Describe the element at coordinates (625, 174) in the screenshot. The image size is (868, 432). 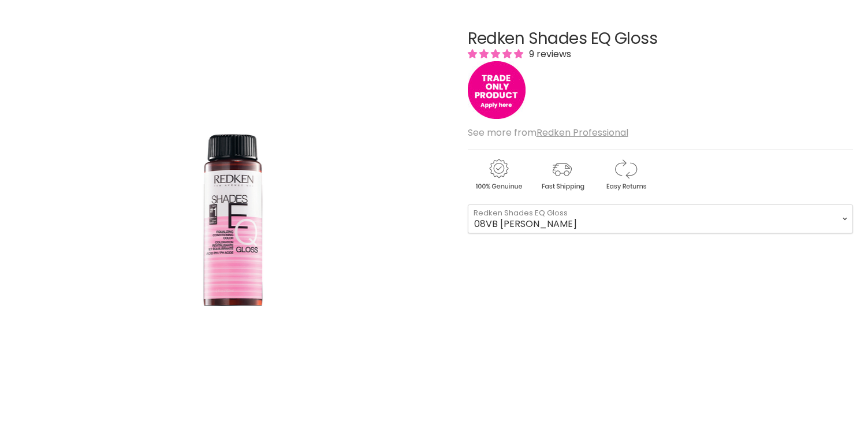
I see `img: returns.gif` at that location.